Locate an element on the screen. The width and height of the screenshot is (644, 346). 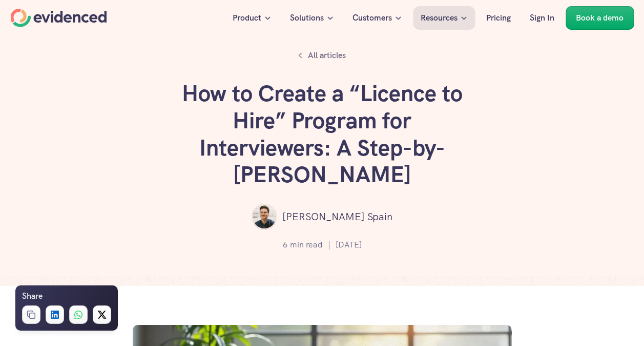
a: Sign In is located at coordinates (542, 18).